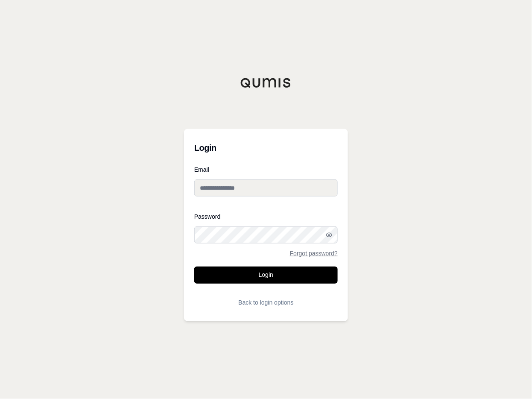  Describe the element at coordinates (266, 170) in the screenshot. I see `label: Email` at that location.